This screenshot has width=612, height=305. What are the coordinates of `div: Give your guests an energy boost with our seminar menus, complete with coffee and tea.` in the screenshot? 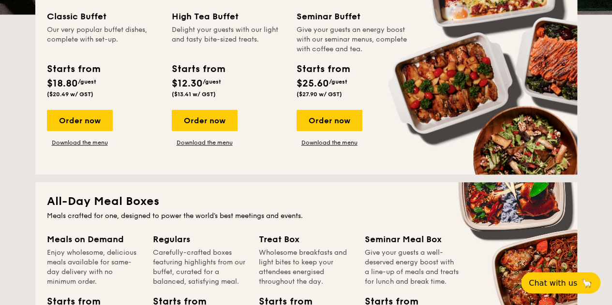 It's located at (353, 40).